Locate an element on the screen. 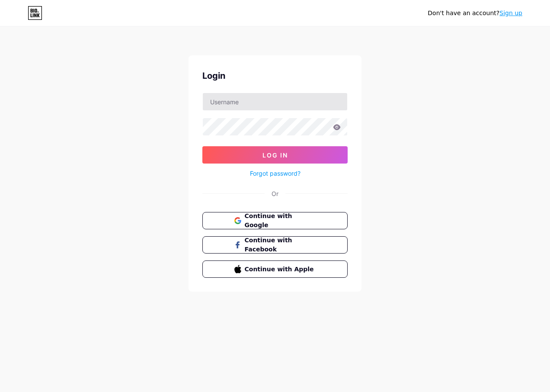  a: Sign up is located at coordinates (511, 13).